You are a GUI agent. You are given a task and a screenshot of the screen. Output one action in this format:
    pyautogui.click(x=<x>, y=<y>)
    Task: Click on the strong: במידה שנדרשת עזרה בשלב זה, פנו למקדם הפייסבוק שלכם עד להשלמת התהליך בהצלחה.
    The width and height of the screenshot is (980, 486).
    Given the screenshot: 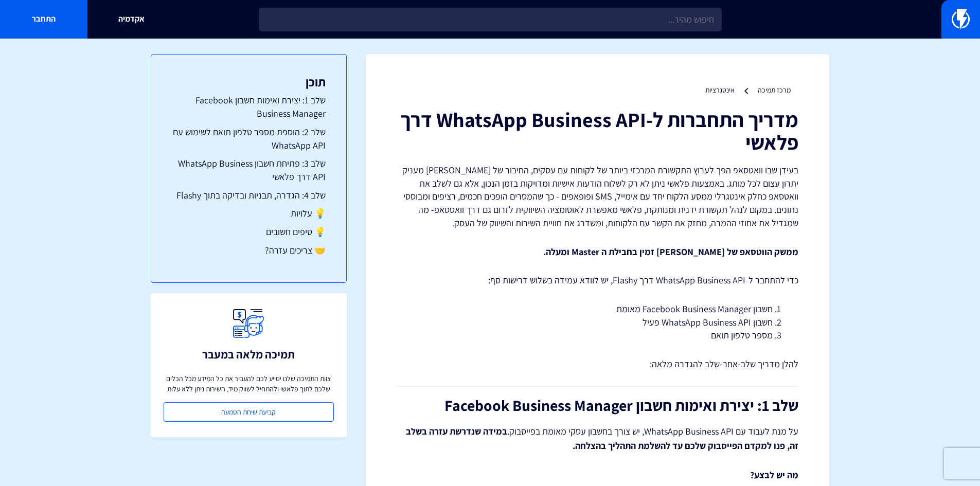 What is the action you would take?
    pyautogui.click(x=602, y=438)
    